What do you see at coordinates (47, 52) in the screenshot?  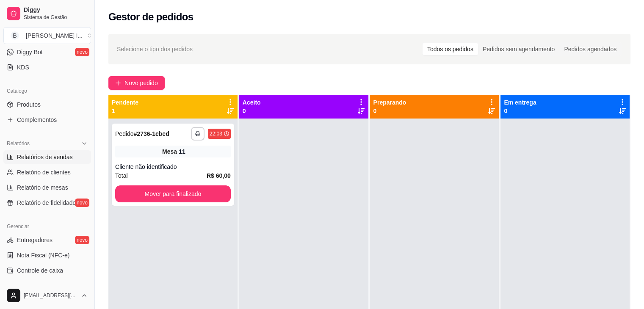 I see `a: Diggy Botnovo` at bounding box center [47, 52].